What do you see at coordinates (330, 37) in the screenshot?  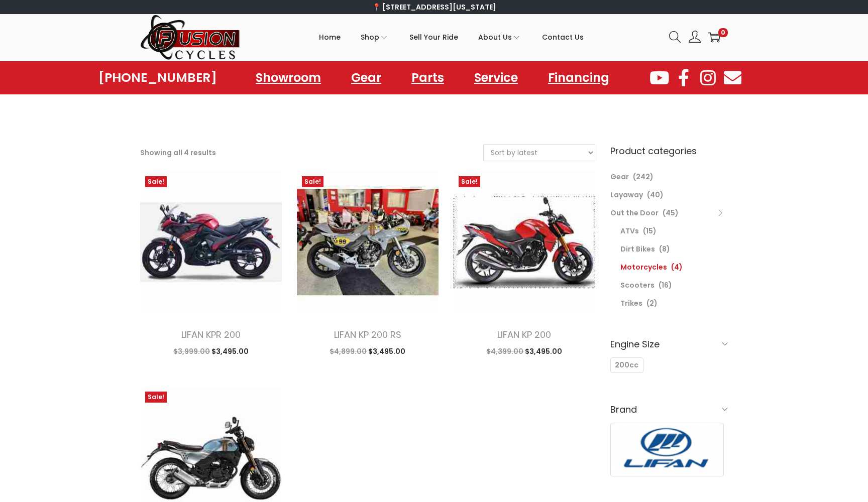 I see `span: Home` at bounding box center [330, 37].